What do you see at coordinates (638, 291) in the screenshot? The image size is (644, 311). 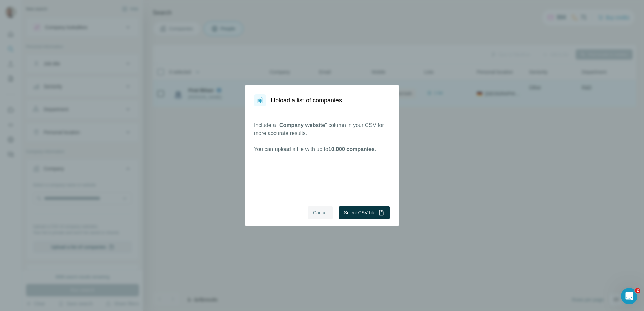 I see `span: 2` at bounding box center [638, 291].